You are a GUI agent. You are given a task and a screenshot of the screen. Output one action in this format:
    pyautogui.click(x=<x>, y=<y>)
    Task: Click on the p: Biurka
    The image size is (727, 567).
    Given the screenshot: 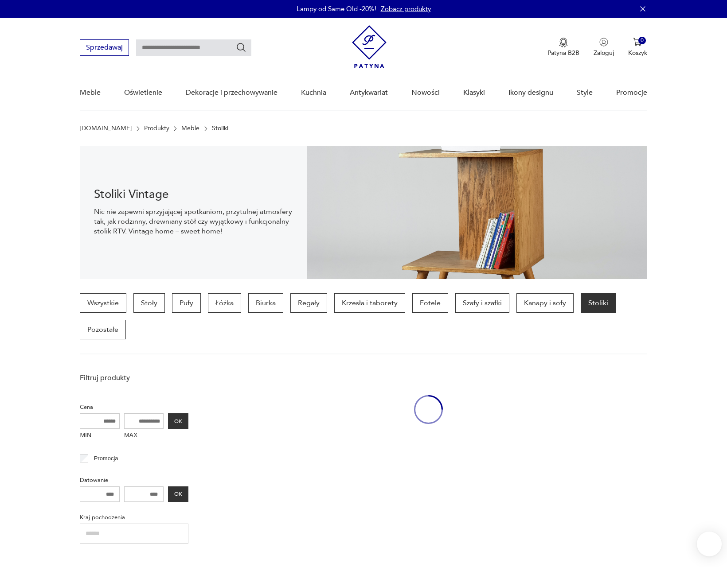 What is the action you would take?
    pyautogui.click(x=265, y=303)
    